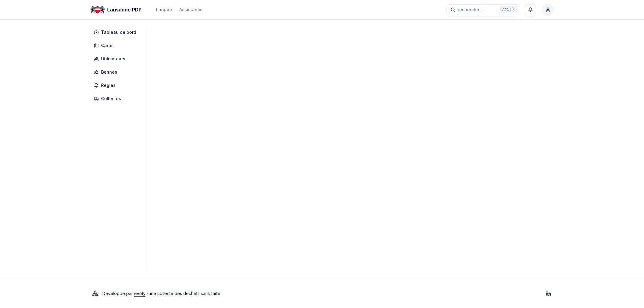 This screenshot has width=644, height=308. What do you see at coordinates (164, 10) in the screenshot?
I see `button: Langue` at bounding box center [164, 10].